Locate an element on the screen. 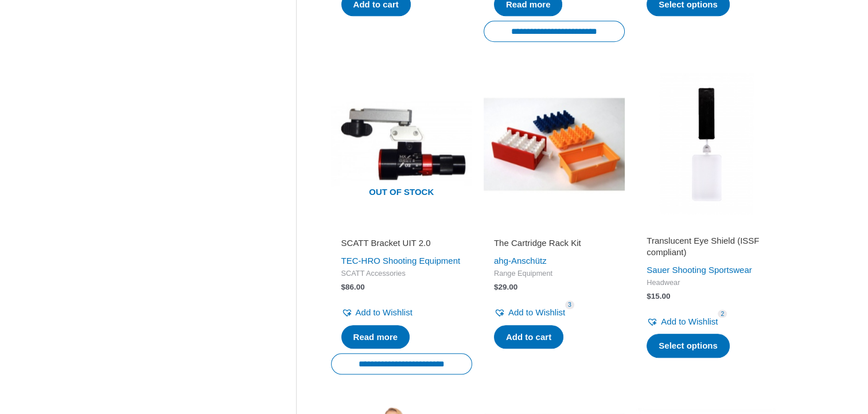 The image size is (868, 414). a: ahg-Anschütz is located at coordinates (520, 261).